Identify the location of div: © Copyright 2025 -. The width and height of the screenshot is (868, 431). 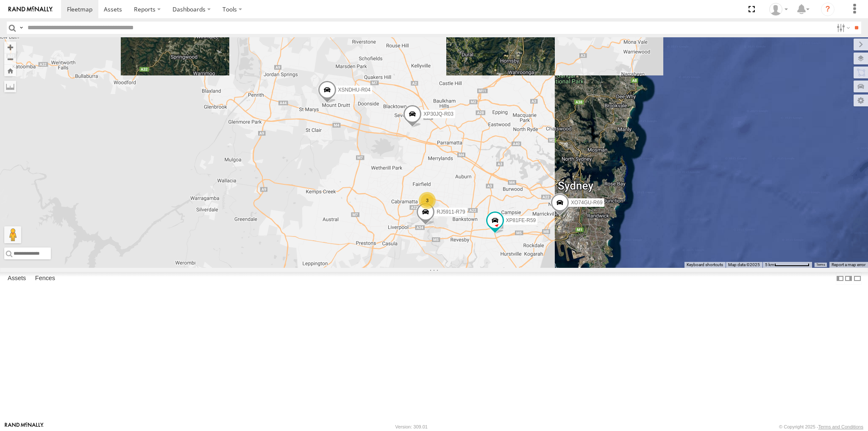
(821, 426).